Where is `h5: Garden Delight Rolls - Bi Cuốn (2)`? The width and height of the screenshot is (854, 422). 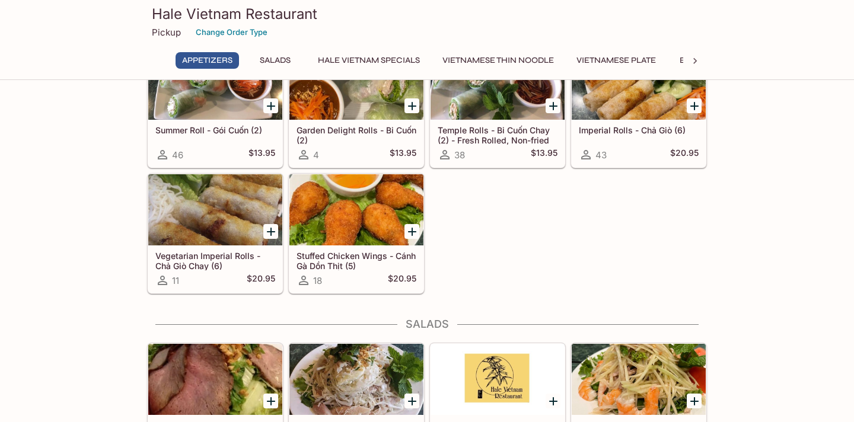 h5: Garden Delight Rolls - Bi Cuốn (2) is located at coordinates (356, 135).